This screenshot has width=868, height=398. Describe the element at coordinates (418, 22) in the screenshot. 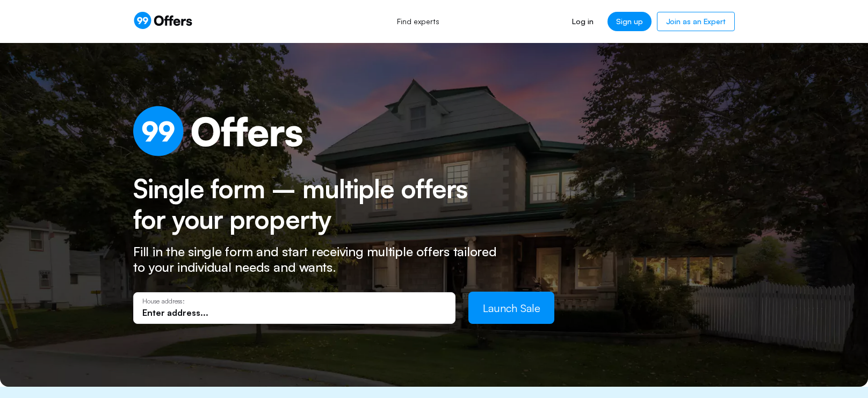

I see `a: Find experts` at that location.